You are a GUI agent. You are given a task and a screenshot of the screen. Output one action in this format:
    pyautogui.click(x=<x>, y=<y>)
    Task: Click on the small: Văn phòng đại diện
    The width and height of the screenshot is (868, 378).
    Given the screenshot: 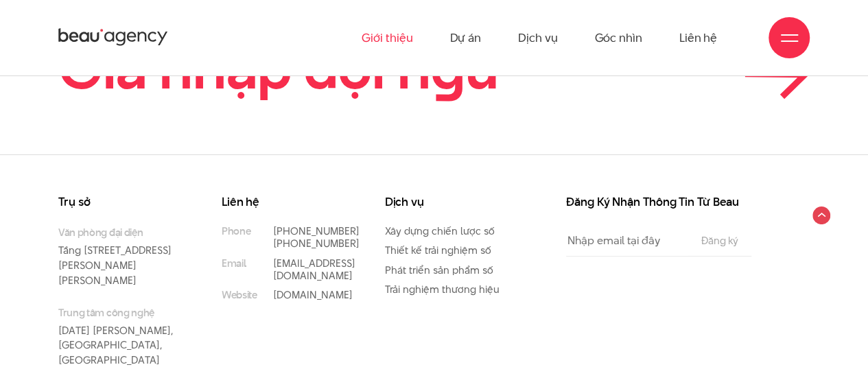 What is the action you would take?
    pyautogui.click(x=119, y=232)
    